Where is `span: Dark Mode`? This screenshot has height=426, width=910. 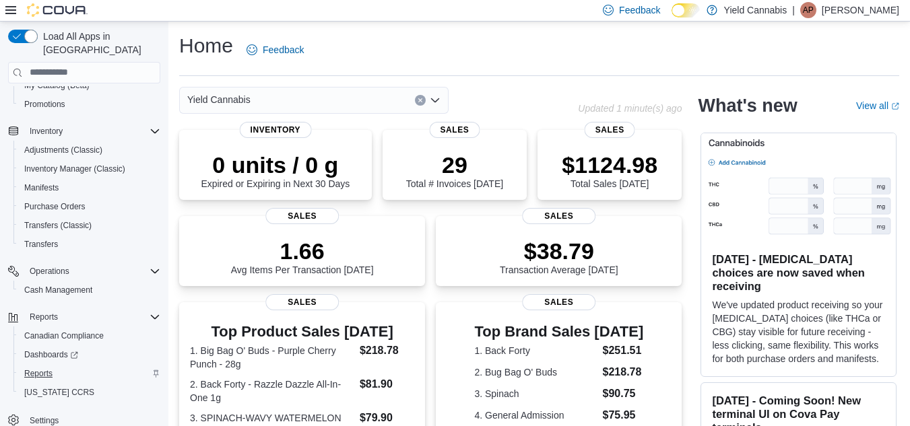
span: Dark Mode is located at coordinates (671, 18).